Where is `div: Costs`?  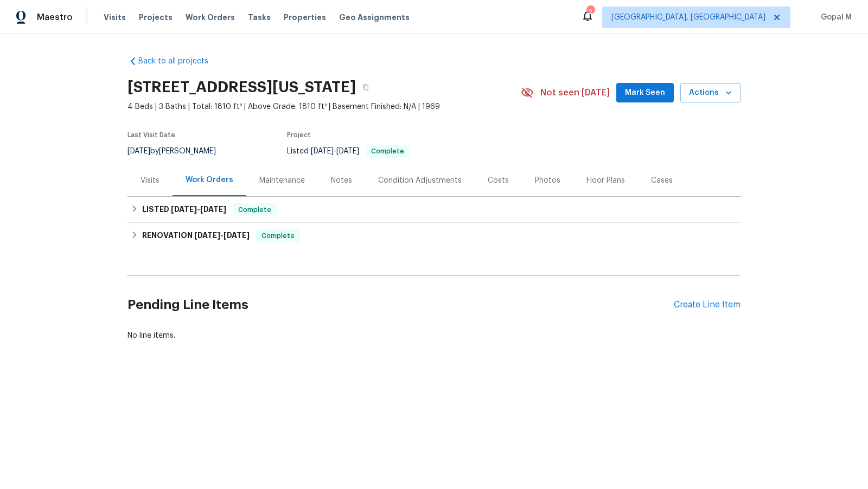
div: Costs is located at coordinates (498, 181).